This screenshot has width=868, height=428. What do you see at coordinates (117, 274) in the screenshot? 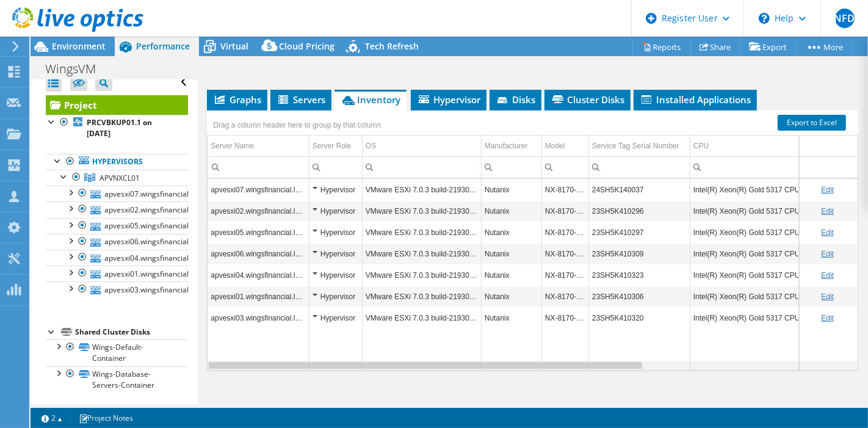
I see `a: apvesxi01.wingsfinancial.local` at bounding box center [117, 274].